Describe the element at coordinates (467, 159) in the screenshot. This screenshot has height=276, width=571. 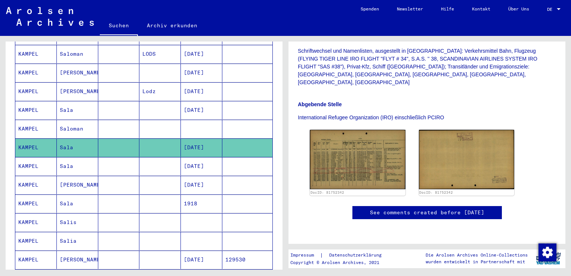
I see `img: 002.jpg` at that location.